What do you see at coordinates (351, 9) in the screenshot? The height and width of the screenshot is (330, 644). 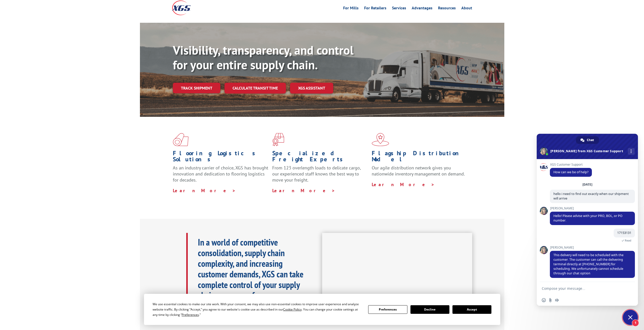 I see `a: For Mills` at bounding box center [351, 9].